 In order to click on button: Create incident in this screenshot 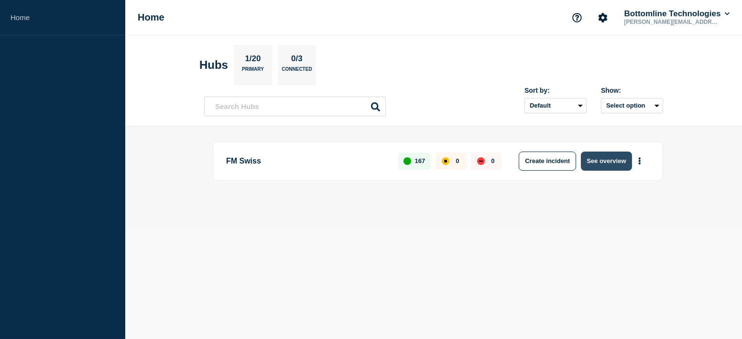, I will do `click(547, 161)`.